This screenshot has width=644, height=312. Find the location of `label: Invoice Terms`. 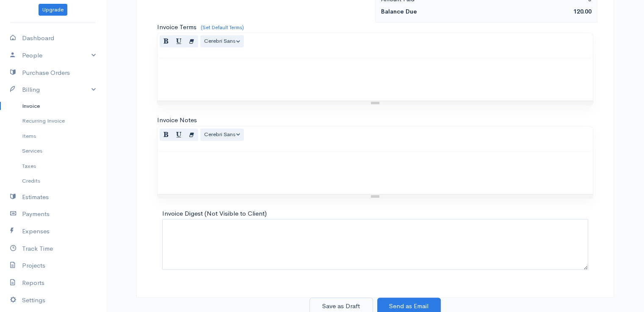

label: Invoice Terms is located at coordinates (176, 27).